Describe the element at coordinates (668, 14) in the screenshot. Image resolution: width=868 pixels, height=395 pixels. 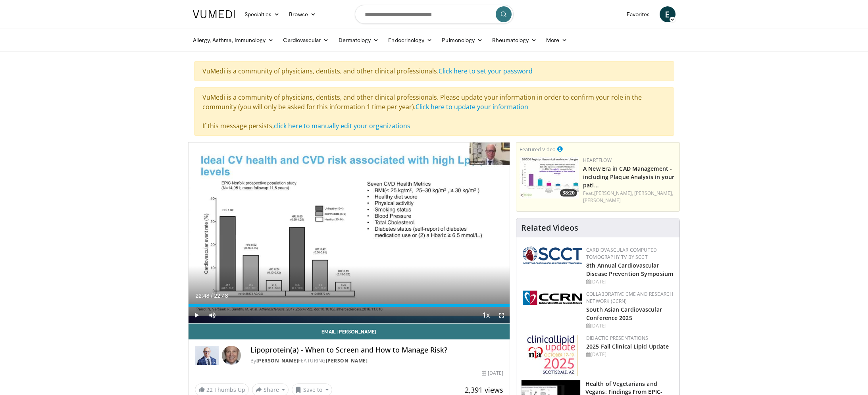
I see `span: E` at that location.